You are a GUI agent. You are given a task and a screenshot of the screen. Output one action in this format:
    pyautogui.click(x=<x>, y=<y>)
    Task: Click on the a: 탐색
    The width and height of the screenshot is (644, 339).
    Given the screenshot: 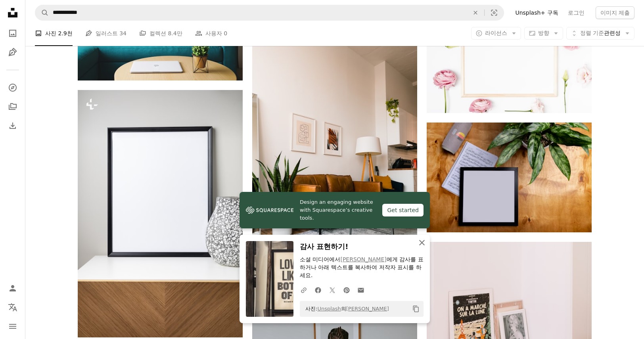 What is the action you would take?
    pyautogui.click(x=12, y=87)
    